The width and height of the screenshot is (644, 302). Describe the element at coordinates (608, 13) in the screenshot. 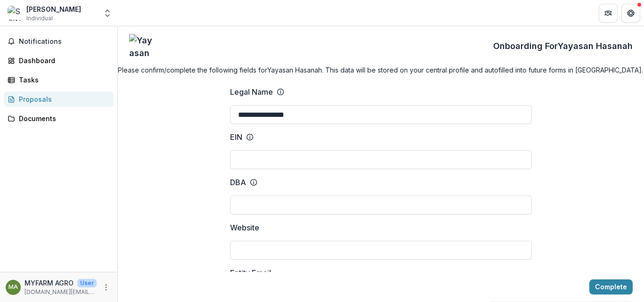

I see `button: Partners` at that location.